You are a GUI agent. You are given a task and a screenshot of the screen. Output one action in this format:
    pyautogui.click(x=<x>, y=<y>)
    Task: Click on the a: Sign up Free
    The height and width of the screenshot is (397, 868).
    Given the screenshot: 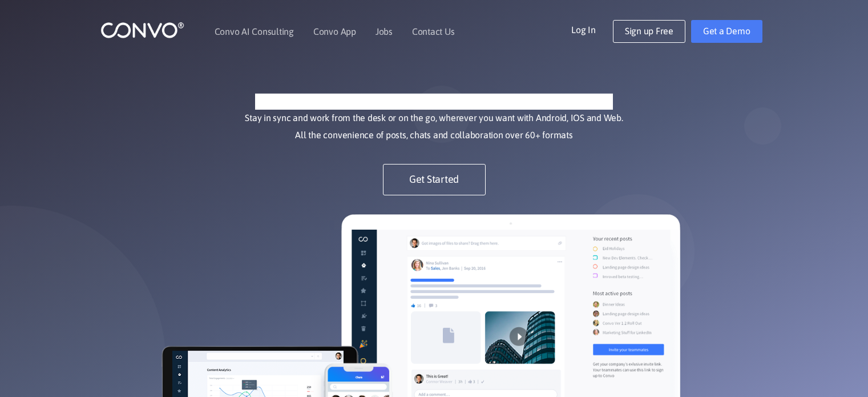 What is the action you would take?
    pyautogui.click(x=649, y=32)
    